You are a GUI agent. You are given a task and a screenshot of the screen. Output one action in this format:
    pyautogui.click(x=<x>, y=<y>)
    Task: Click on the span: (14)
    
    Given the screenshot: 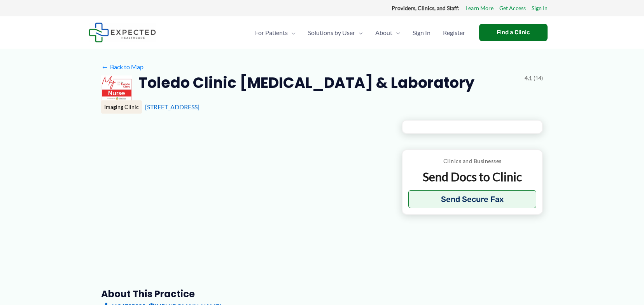 What is the action you would take?
    pyautogui.click(x=538, y=78)
    